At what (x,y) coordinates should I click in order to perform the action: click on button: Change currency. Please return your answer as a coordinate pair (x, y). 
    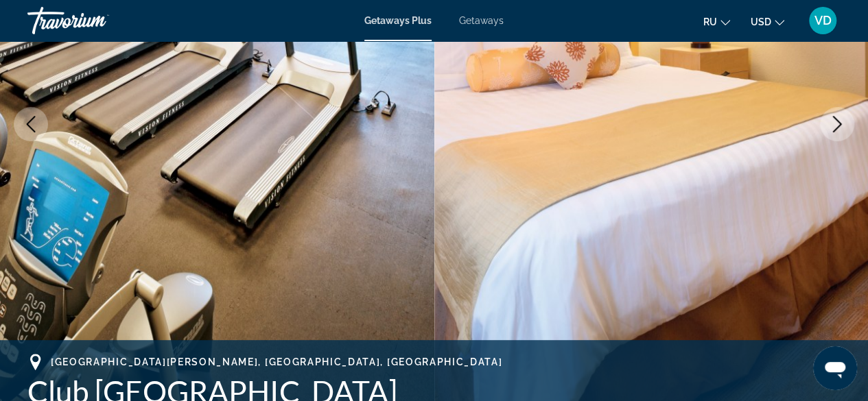
    Looking at the image, I should click on (768, 22).